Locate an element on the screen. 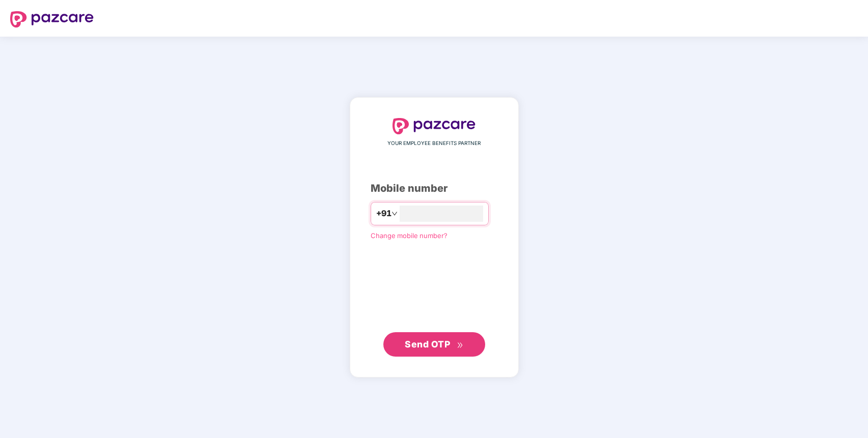  div: Mobile number is located at coordinates (434, 188).